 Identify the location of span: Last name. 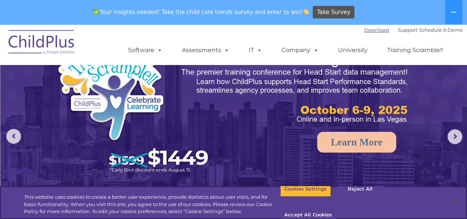
(114, 51).